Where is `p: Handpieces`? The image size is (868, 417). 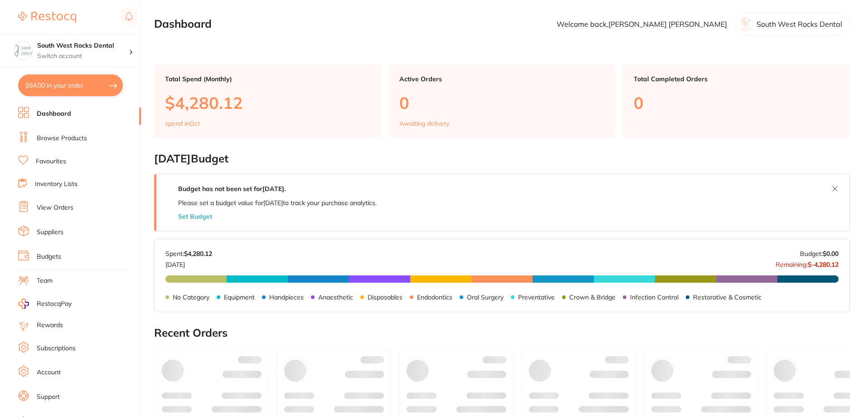
p: Handpieces is located at coordinates (287, 297).